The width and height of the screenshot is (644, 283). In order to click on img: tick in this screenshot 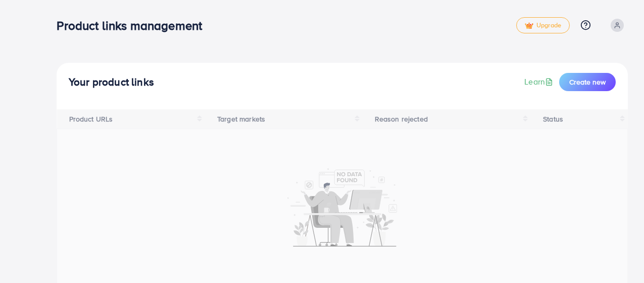, I will do `click(529, 26)`.